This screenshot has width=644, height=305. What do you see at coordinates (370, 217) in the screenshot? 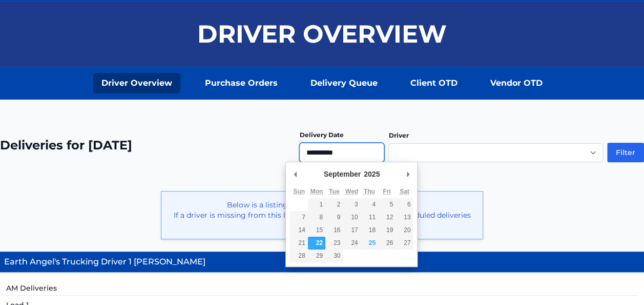
I see `button: 11` at bounding box center [370, 217].